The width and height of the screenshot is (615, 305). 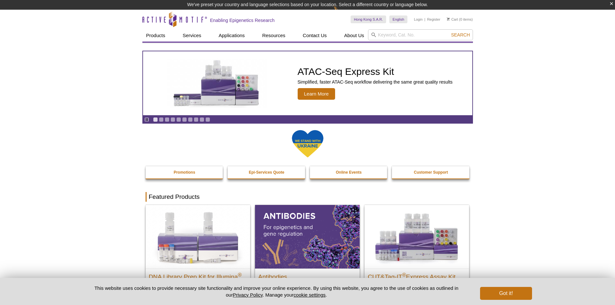 What do you see at coordinates (349, 172) in the screenshot?
I see `a: Online Events` at bounding box center [349, 172].